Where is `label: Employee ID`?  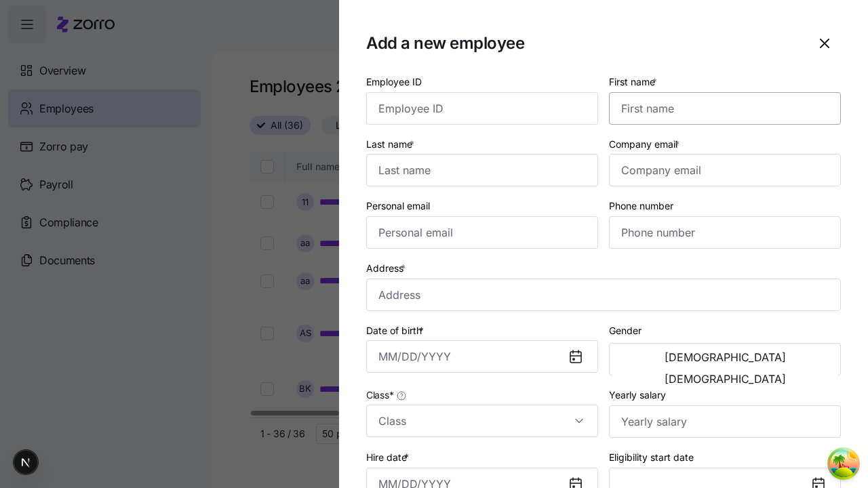 label: Employee ID is located at coordinates (394, 82).